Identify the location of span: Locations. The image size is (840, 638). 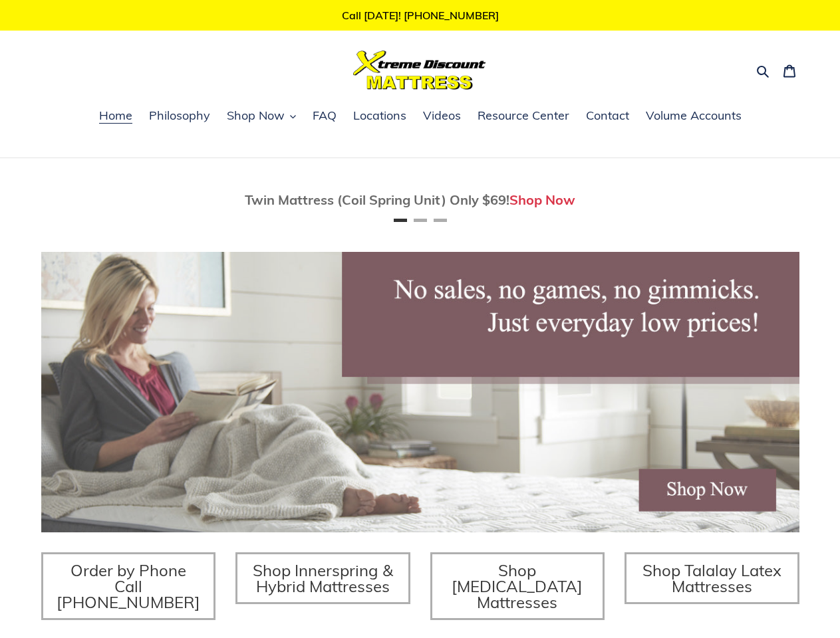
(380, 116).